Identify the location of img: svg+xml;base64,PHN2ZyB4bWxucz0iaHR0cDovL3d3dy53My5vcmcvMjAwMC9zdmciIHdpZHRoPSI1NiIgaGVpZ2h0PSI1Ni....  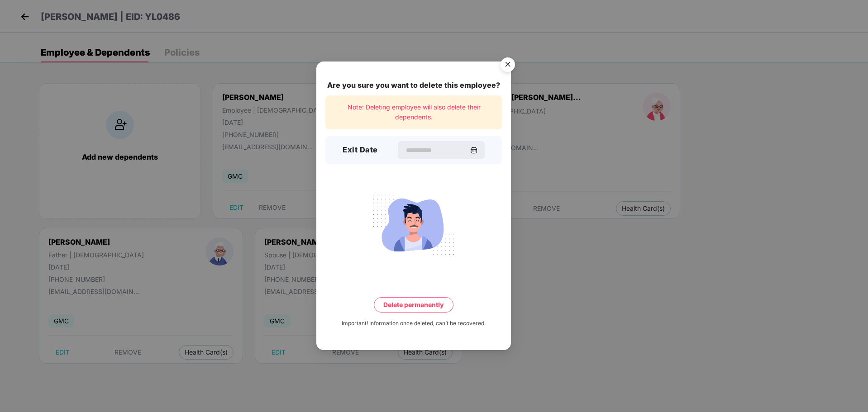
(508, 66).